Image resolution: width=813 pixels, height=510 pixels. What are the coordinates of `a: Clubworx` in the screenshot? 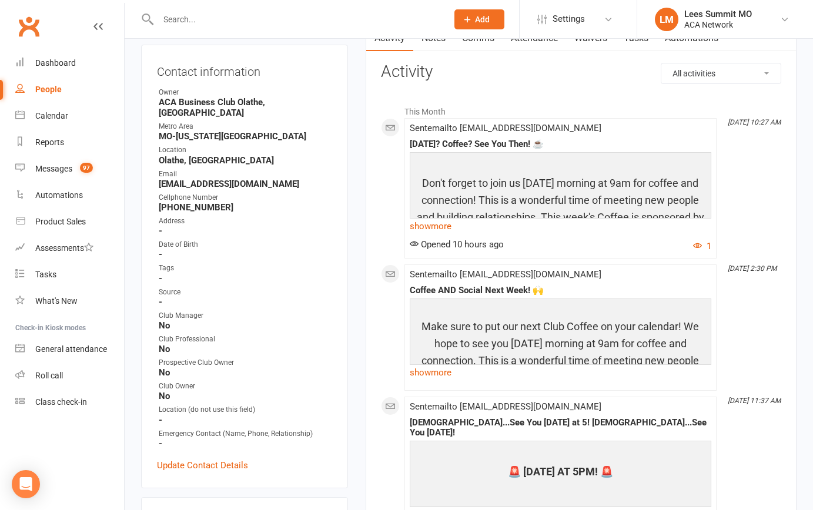 It's located at (29, 26).